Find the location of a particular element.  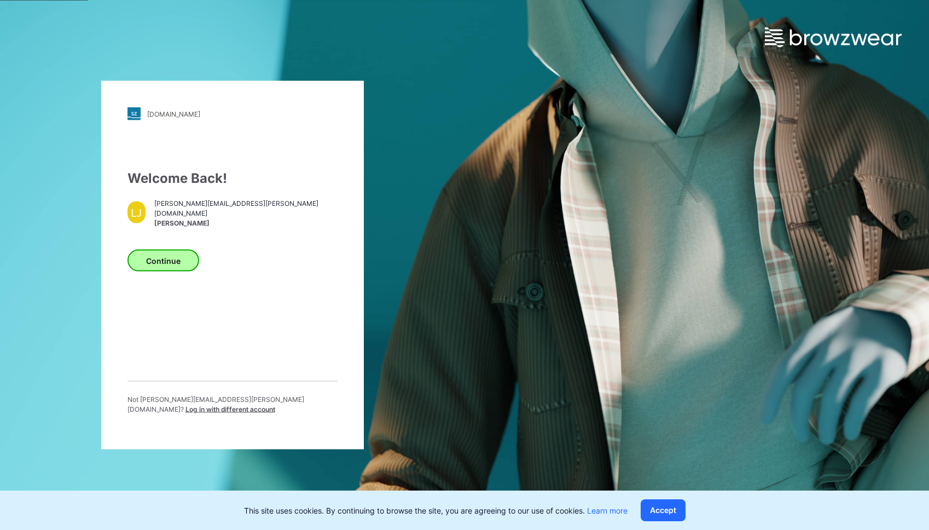

button: Continue is located at coordinates (163, 261).